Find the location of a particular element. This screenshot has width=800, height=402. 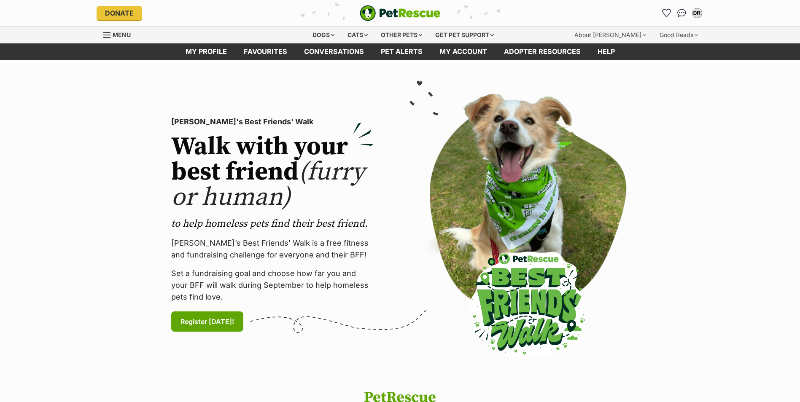

div: DR is located at coordinates (697, 13).